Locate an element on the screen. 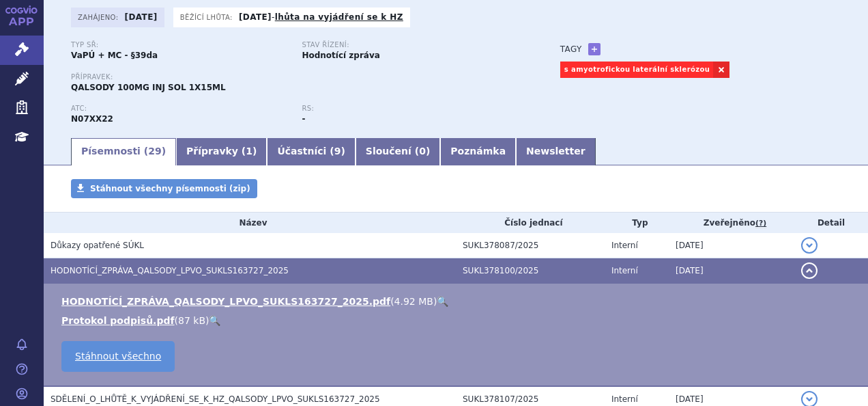 This screenshot has height=406, width=868. span: SDĚLENÍ_O_LHŮTĚ_K_VYJÁDŘENÍ_SE_K_HZ_QALSODY_LPVO_SUKLS163727_2025 is located at coordinates (215, 399).